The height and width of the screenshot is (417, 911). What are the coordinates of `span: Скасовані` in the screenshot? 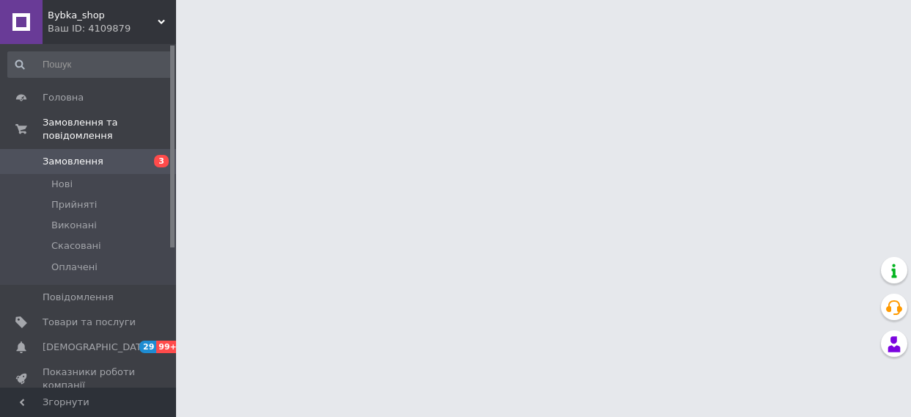 It's located at (76, 246).